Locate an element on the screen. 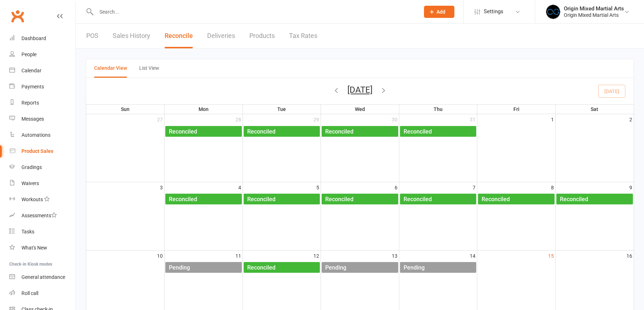  a: 10 is located at coordinates (160, 256).